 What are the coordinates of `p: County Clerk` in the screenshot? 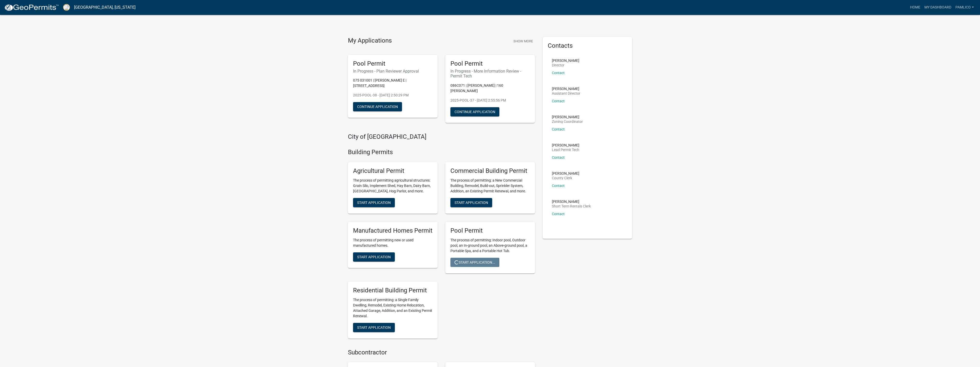 It's located at (565, 178).